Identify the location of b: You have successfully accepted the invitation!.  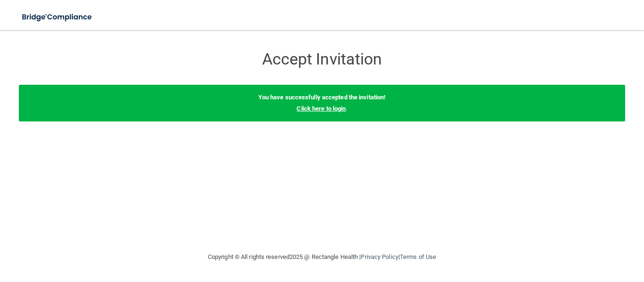
(322, 97).